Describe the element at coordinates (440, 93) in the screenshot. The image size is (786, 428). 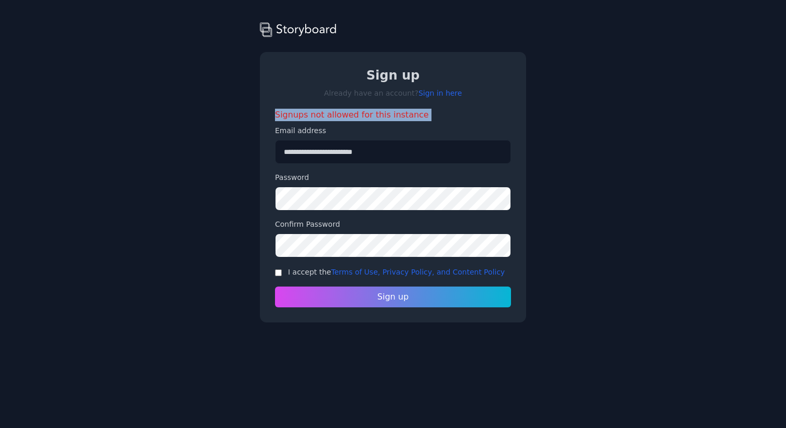
I see `a: Sign in here` at that location.